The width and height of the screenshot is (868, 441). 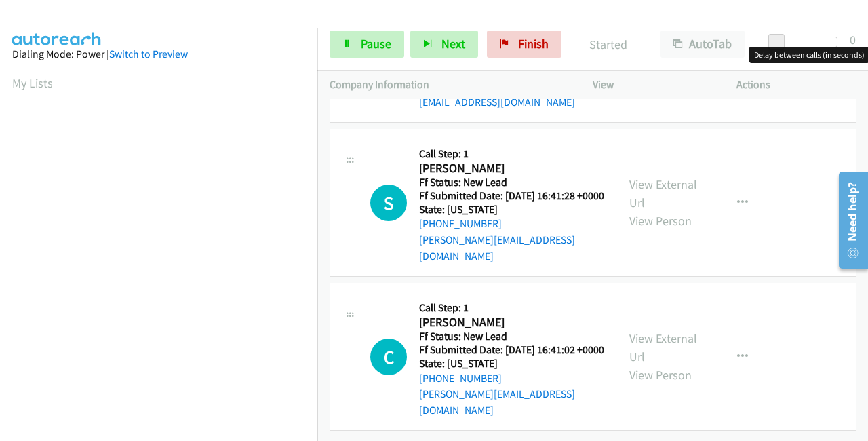 I want to click on span: Pause, so click(x=375, y=44).